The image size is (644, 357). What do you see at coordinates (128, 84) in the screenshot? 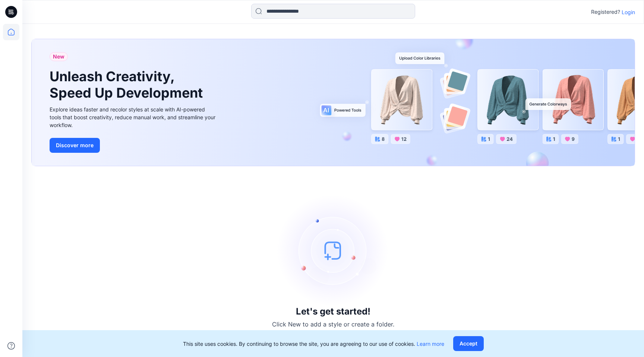
I see `h1: Unleash Creativity, Speed Up Development` at bounding box center [128, 84].